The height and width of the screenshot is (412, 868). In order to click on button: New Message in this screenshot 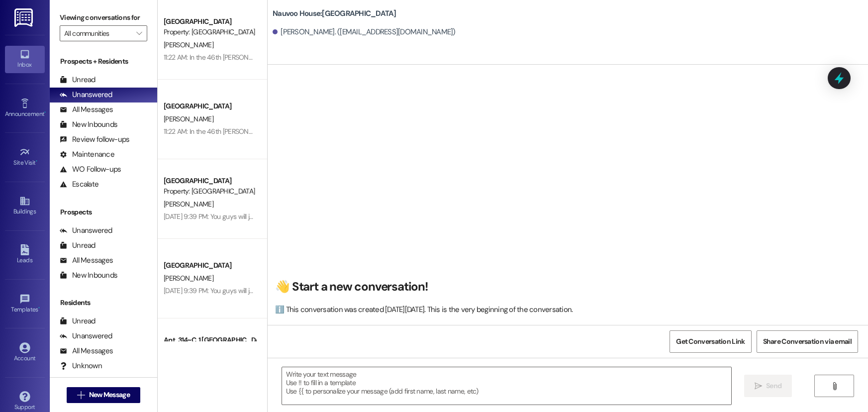, I will do `click(104, 395)`.